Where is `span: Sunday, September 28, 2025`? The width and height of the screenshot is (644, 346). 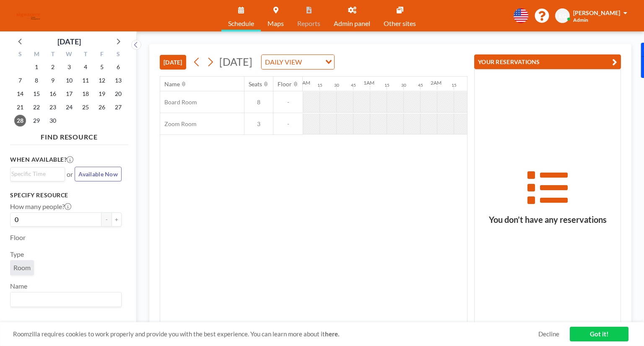 span: Sunday, September 28, 2025 is located at coordinates (20, 121).